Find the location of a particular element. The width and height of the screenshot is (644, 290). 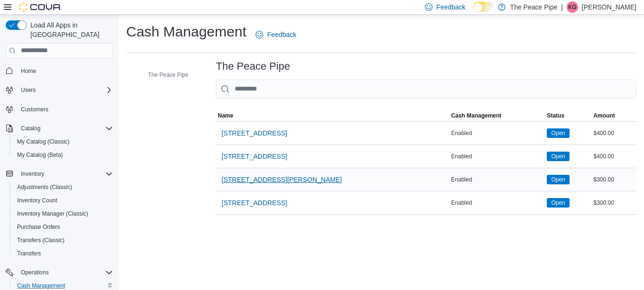

a: Customers is located at coordinates (35, 110).